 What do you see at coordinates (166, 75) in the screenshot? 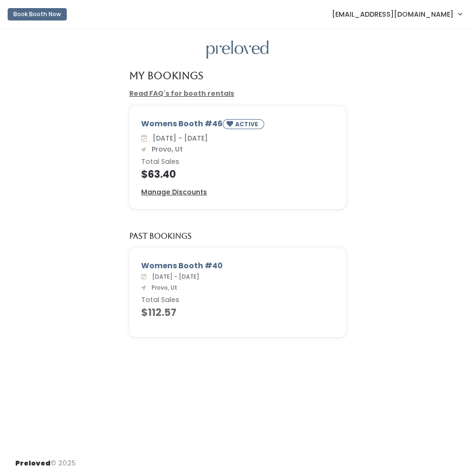
I see `h4: My Bookings` at bounding box center [166, 75].